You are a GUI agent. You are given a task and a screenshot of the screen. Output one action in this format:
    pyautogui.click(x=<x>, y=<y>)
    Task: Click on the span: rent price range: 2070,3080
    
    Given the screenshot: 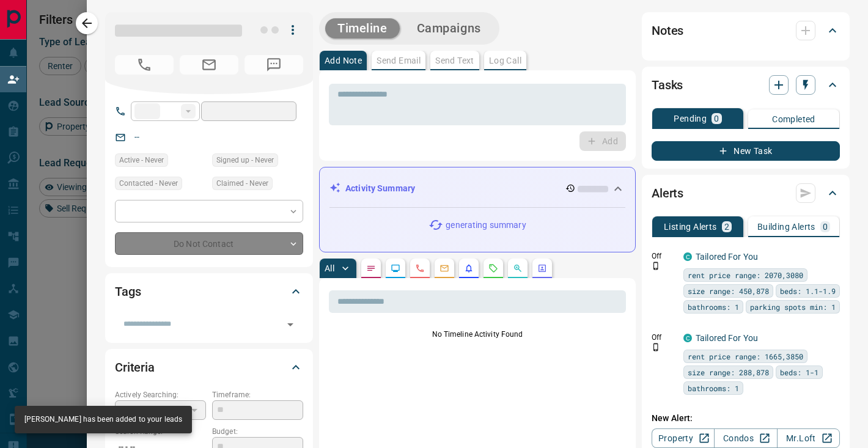 What is the action you would take?
    pyautogui.click(x=745, y=275)
    